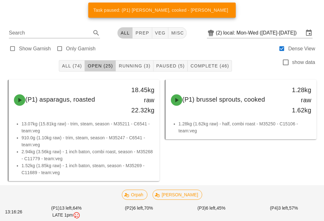  What do you see at coordinates (66, 215) in the screenshot?
I see `div: LATE 1pm` at bounding box center [66, 215].